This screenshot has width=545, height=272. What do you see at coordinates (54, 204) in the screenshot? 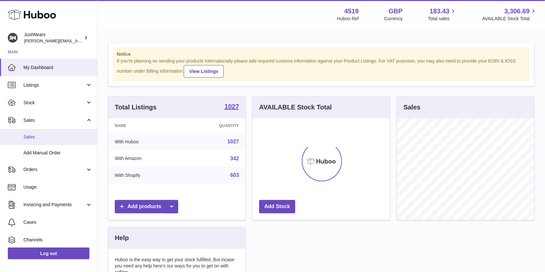
I see `span: Invoicing and Payments` at bounding box center [54, 204].